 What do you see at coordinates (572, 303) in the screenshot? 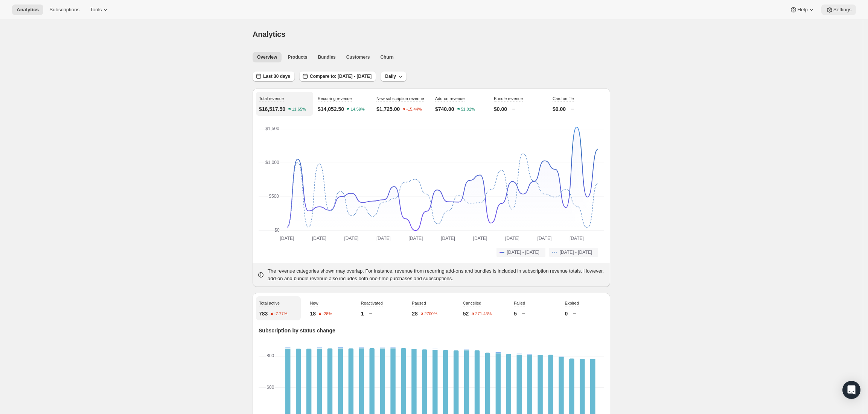
I see `span: Expired` at bounding box center [572, 303].